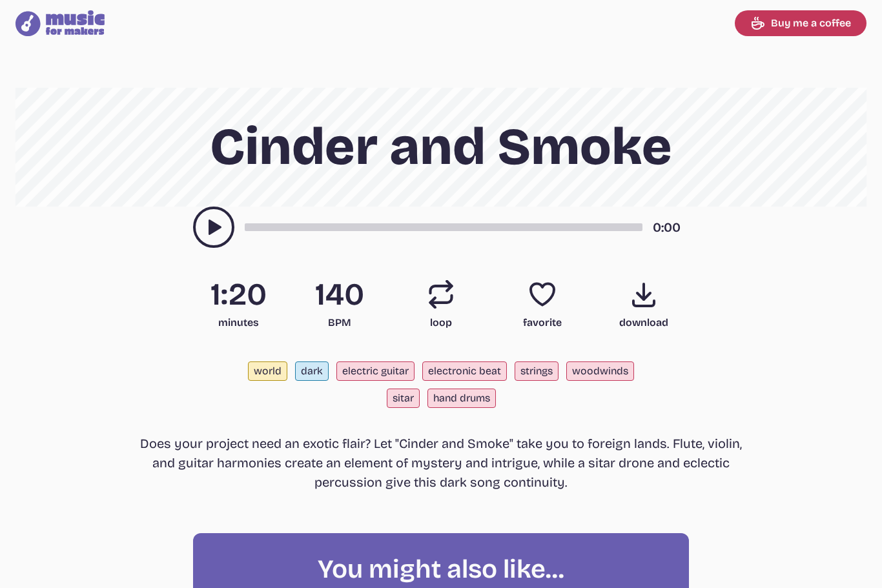  Describe the element at coordinates (543, 294) in the screenshot. I see `button: Favorite` at that location.